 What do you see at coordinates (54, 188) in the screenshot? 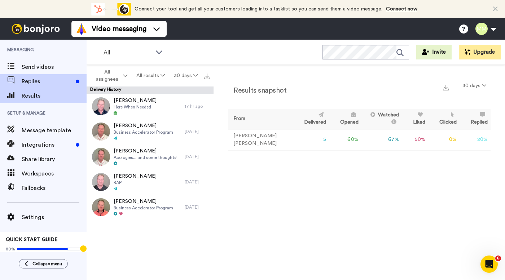
I see `span: Fallbacks` at bounding box center [54, 188].